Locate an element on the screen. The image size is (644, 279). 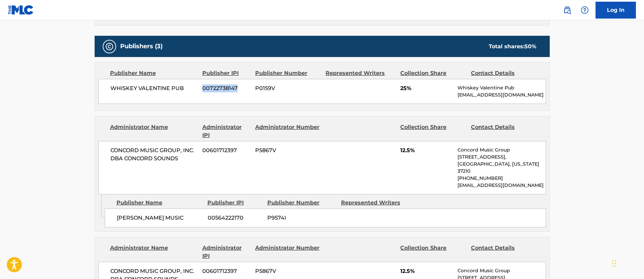
span: WHISKEY VALENTINE PUB is located at coordinates (154, 88).